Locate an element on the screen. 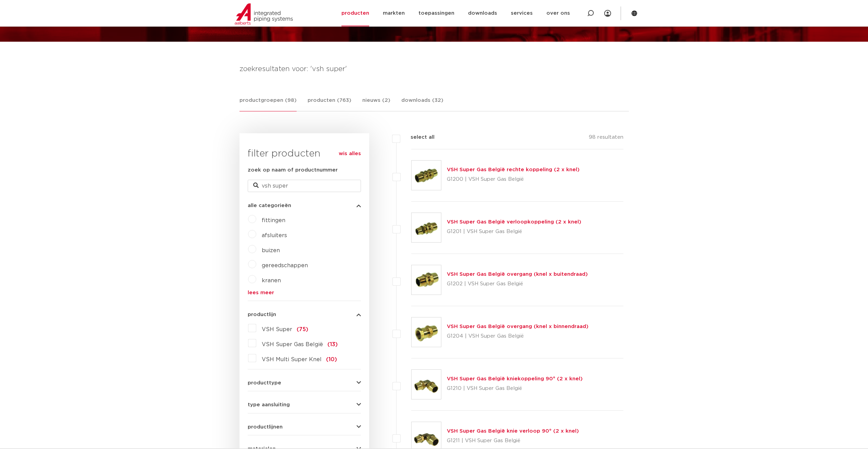 The height and width of the screenshot is (449, 868). a: kranen is located at coordinates (272, 280).